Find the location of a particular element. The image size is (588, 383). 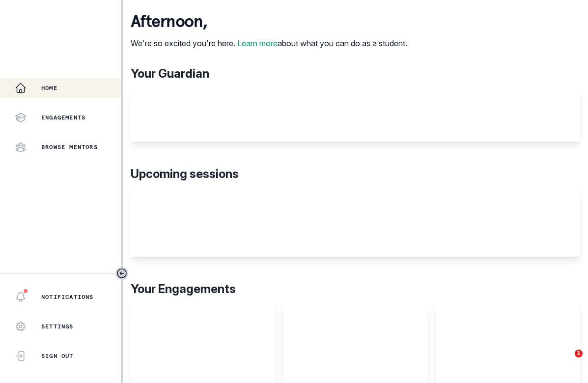

p: Your Guardian is located at coordinates (355, 74).